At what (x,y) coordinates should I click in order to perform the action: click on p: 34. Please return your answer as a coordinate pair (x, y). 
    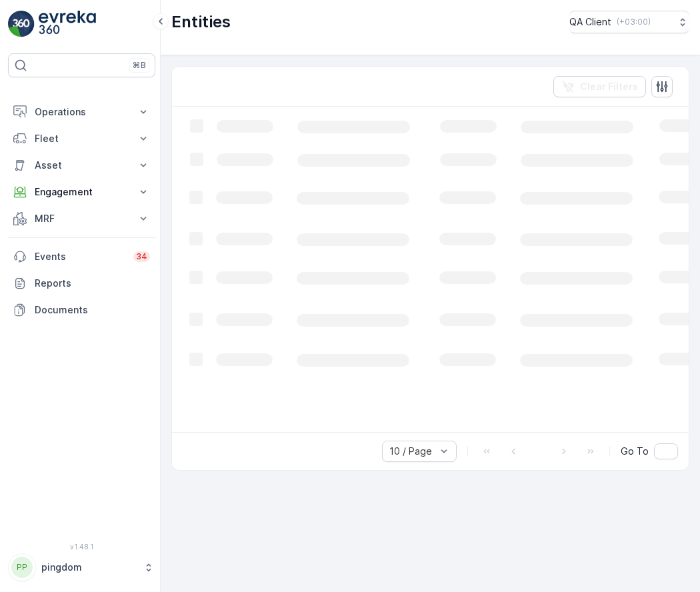
    Looking at the image, I should click on (141, 257).